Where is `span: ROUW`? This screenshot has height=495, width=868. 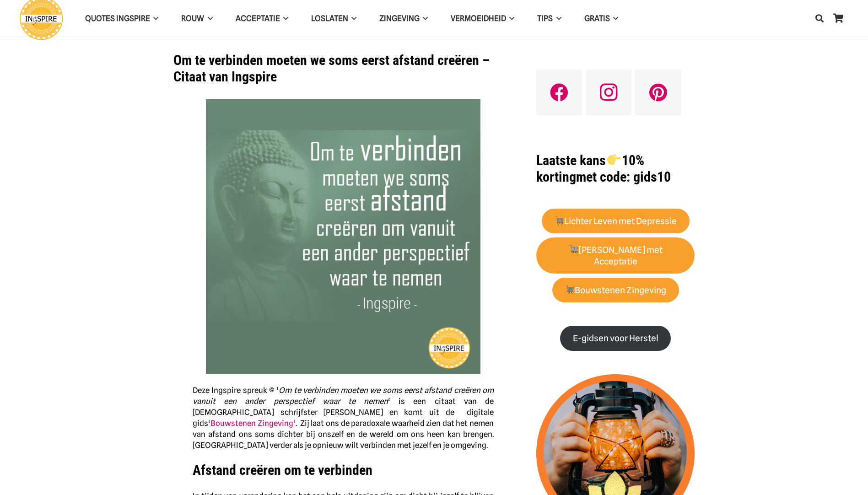 span: ROUW is located at coordinates (193, 18).